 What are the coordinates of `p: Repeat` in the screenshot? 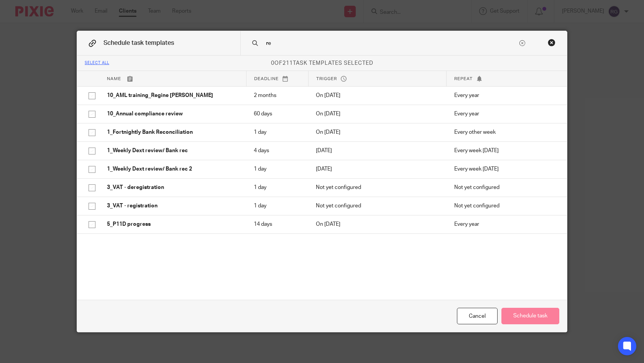 It's located at (505, 79).